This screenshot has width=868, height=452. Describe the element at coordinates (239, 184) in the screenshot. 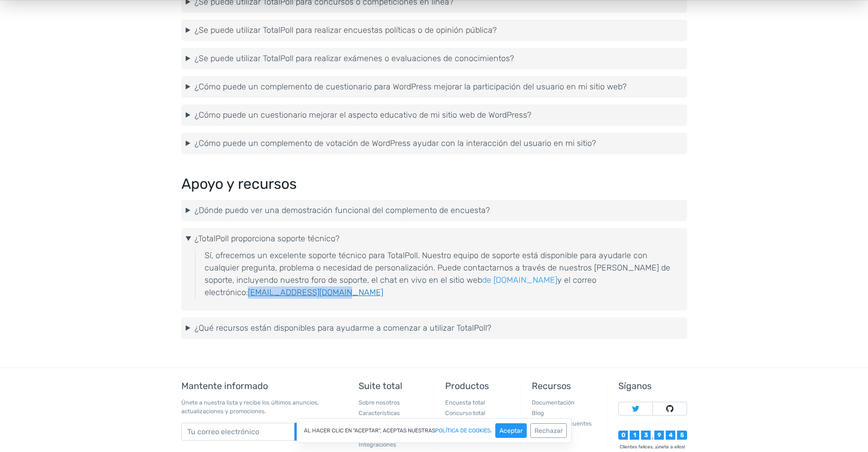

I see `font: Apoyo y recursos` at that location.